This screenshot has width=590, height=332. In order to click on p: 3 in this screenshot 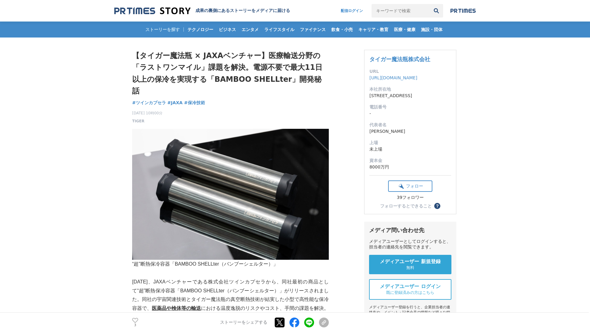, I will do `click(135, 325)`.